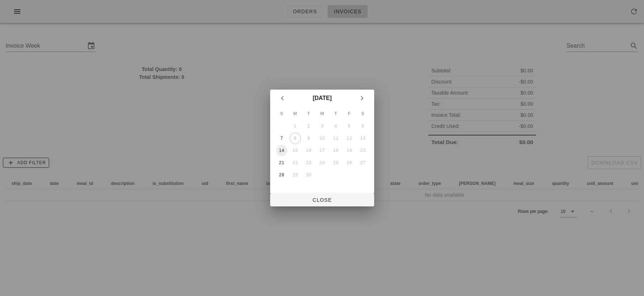  I want to click on th: W, so click(322, 114).